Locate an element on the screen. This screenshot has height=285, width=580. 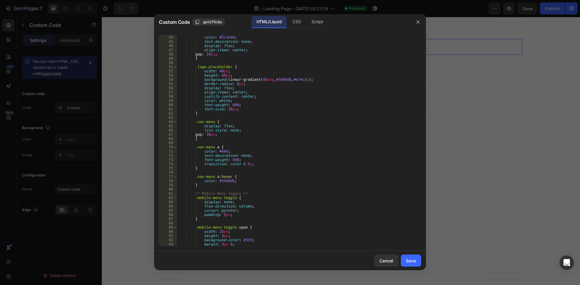
div: 52 is located at coordinates (168, 71).